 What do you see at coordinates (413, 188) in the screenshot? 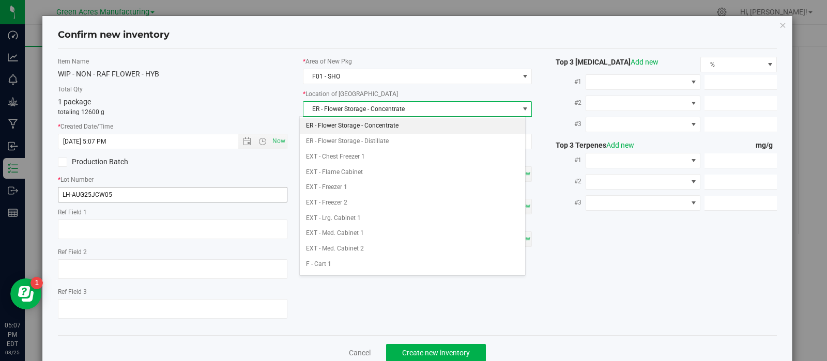
I see `li: EXT - Freezer 1` at bounding box center [413, 188].